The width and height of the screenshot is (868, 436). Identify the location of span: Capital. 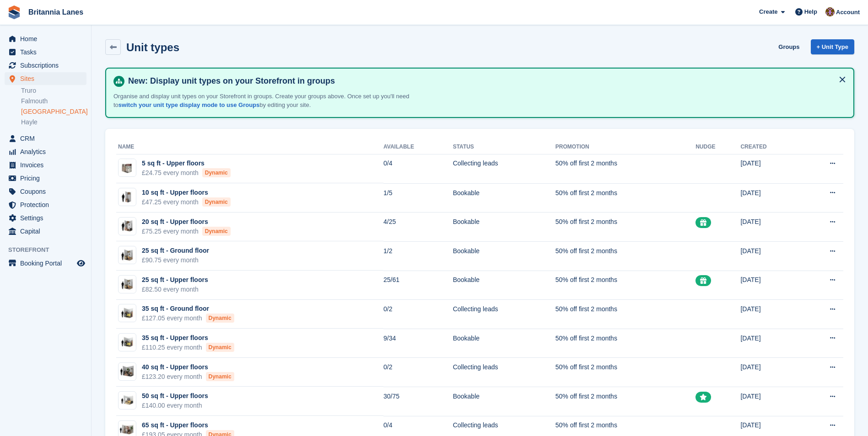
(47, 231).